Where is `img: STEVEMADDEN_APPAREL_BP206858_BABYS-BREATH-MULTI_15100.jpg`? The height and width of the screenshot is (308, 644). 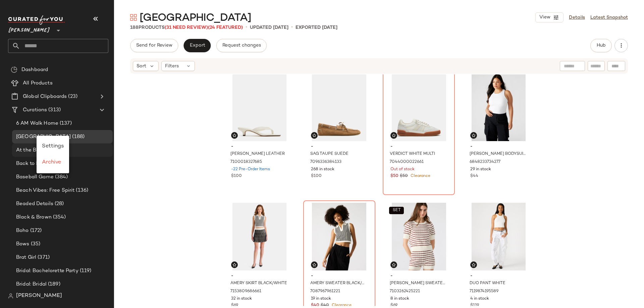 img: STEVEMADDEN_APPAREL_BP206858_BABYS-BREATH-MULTI_15100.jpg is located at coordinates (418, 237).